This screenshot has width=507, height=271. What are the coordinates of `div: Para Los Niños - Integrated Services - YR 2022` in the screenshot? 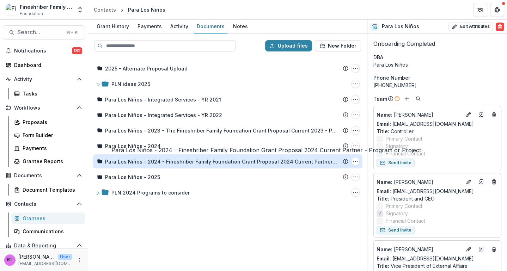 It's located at (164, 115).